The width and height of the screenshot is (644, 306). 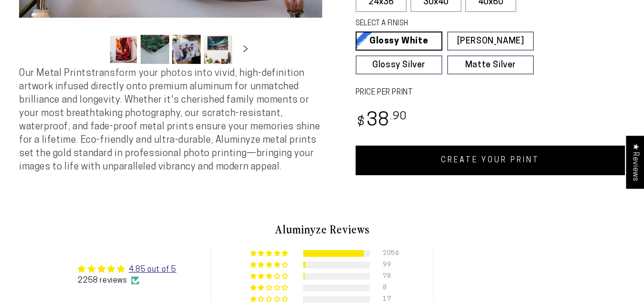 I want to click on button: Load image 1 in gallery view, so click(x=124, y=49).